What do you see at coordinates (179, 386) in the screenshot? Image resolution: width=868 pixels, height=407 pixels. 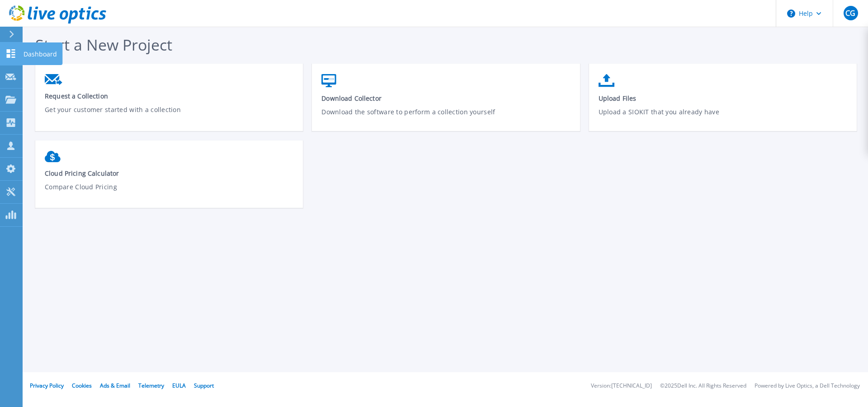 I see `a: EULA` at bounding box center [179, 386].